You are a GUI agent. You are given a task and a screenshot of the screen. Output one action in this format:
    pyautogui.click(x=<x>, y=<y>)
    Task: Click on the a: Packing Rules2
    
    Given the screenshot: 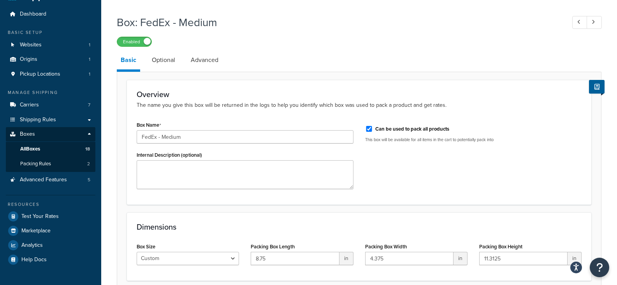 What is the action you would take?
    pyautogui.click(x=51, y=164)
    